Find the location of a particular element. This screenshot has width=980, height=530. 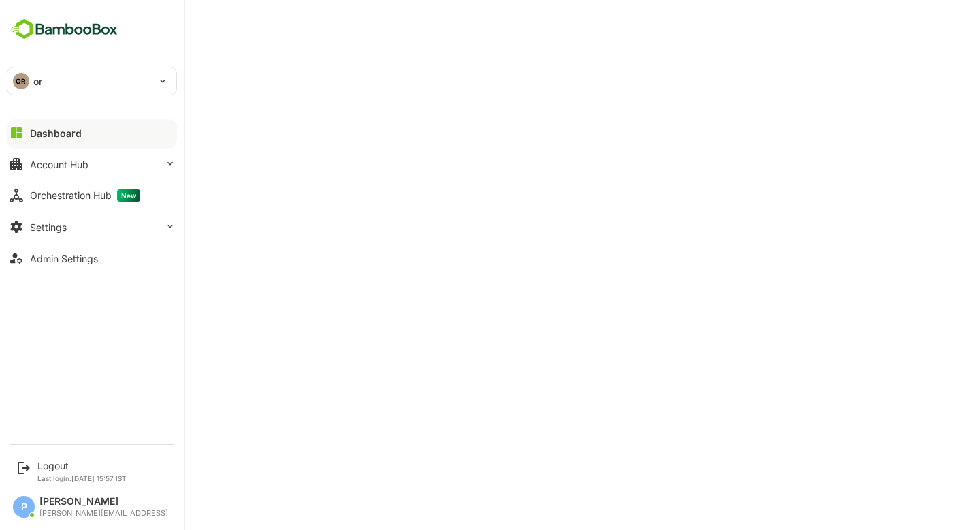

img: BambooboxFullLogoMark.5f36c76dfaba33ec1ec1367b70bb1252.svg is located at coordinates (64, 30).